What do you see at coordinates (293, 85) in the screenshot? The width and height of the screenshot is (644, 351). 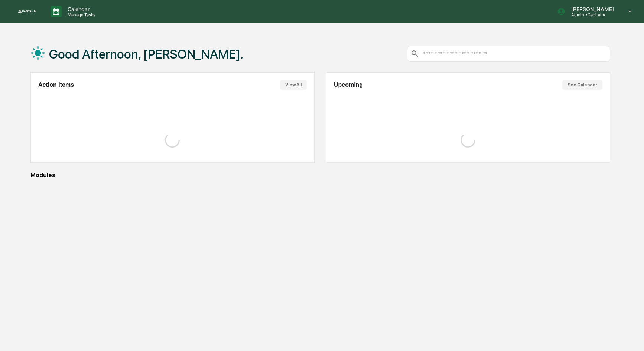 I see `a: View All` at bounding box center [293, 85].